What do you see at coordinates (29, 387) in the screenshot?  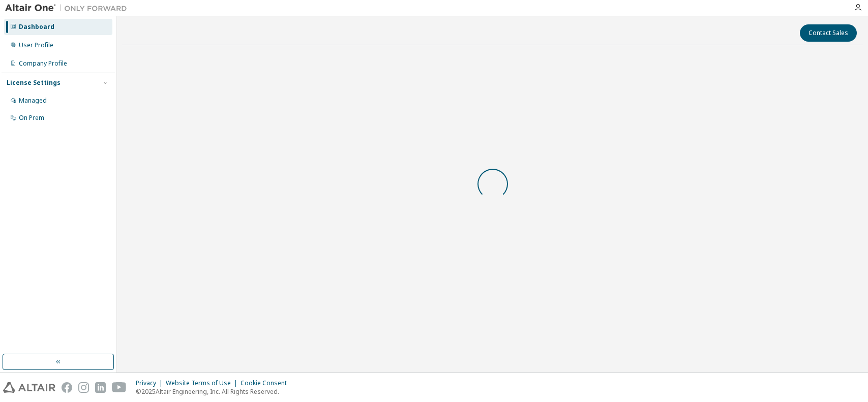 I see `img: altair_logo.svg` at bounding box center [29, 387].